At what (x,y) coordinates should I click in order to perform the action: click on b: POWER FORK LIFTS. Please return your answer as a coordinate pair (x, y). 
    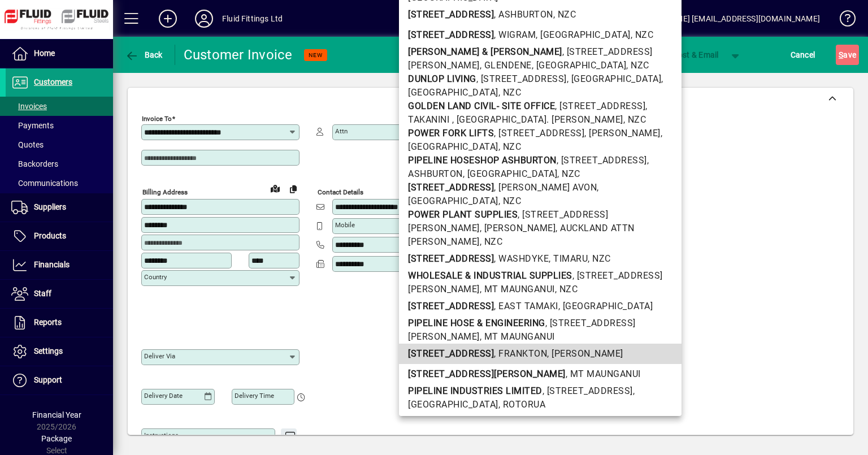
    Looking at the image, I should click on (451, 133).